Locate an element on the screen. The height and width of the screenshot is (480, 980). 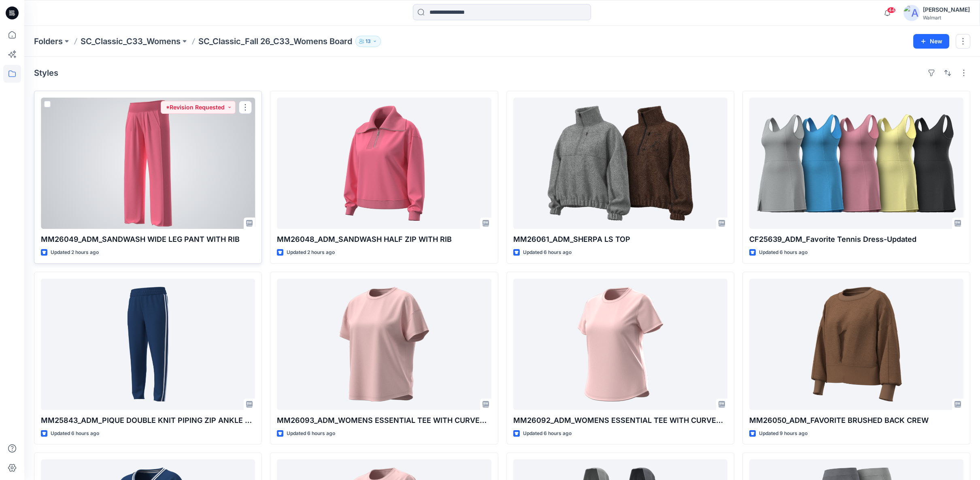
a: SC_Classic_C33_Womens is located at coordinates (130, 42).